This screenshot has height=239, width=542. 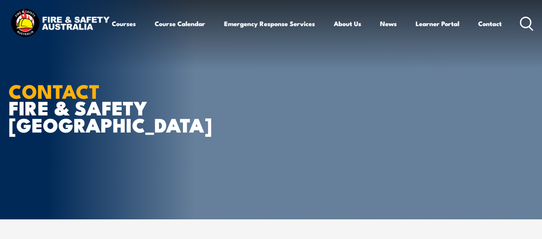 What do you see at coordinates (490, 24) in the screenshot?
I see `a: Contact` at bounding box center [490, 24].